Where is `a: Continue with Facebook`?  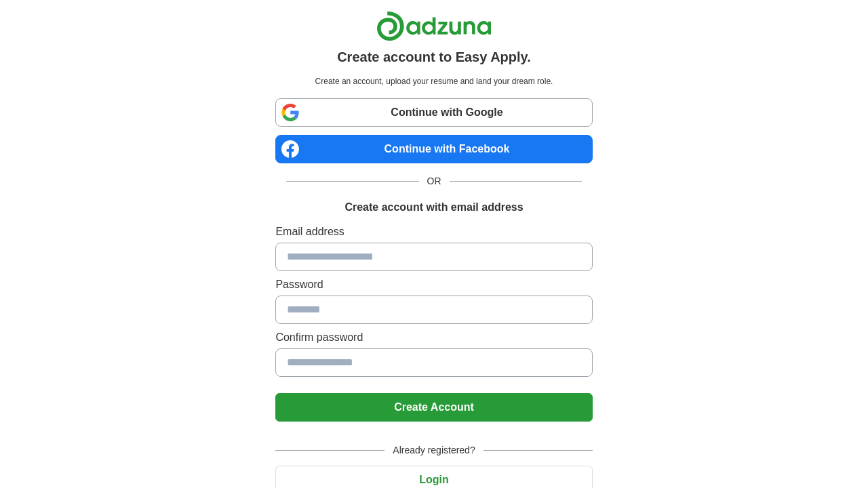
a: Continue with Facebook is located at coordinates (433, 149).